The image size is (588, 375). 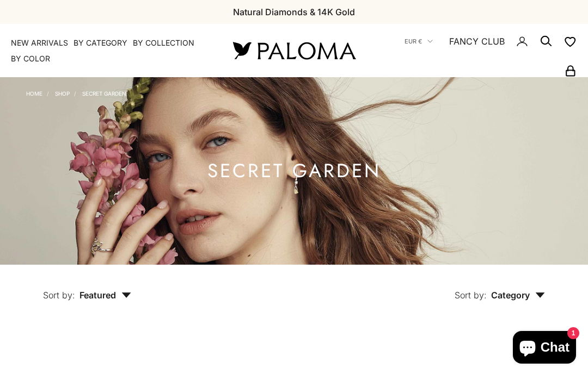 What do you see at coordinates (34, 94) in the screenshot?
I see `a: Home` at bounding box center [34, 94].